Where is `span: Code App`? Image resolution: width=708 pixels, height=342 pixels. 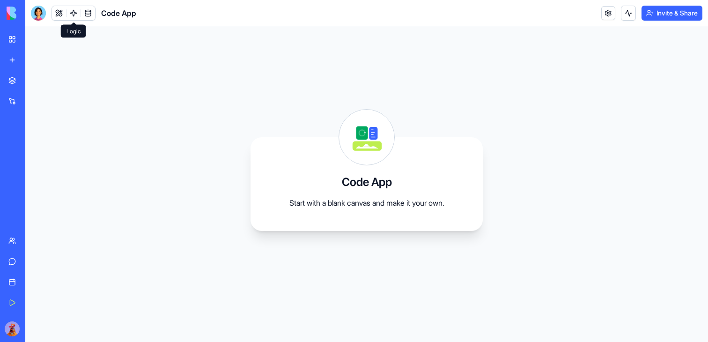 span: Code App is located at coordinates (118, 13).